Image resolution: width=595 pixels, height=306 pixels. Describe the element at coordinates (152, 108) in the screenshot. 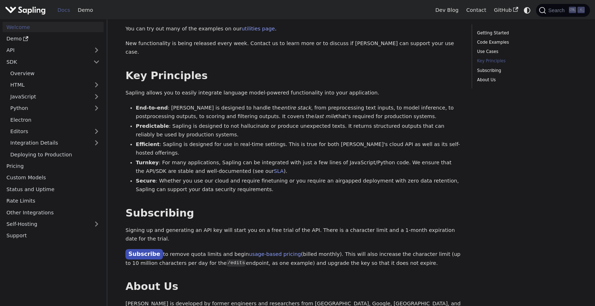

I see `strong: End-to-end` at that location.